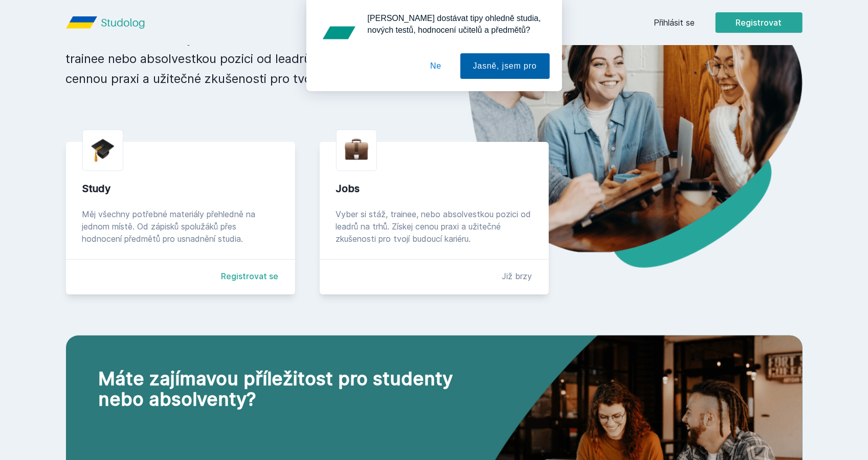 This screenshot has width=868, height=460. What do you see at coordinates (250, 276) in the screenshot?
I see `a: Registrovat se` at bounding box center [250, 276].